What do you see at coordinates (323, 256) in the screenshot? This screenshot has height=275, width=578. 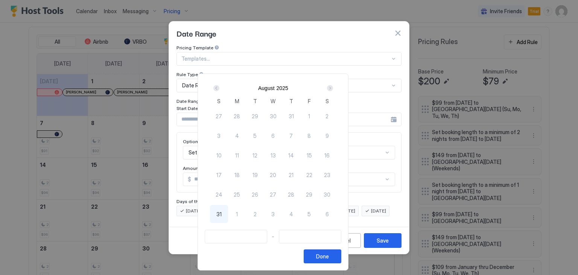 I see `div: Done` at bounding box center [323, 256].